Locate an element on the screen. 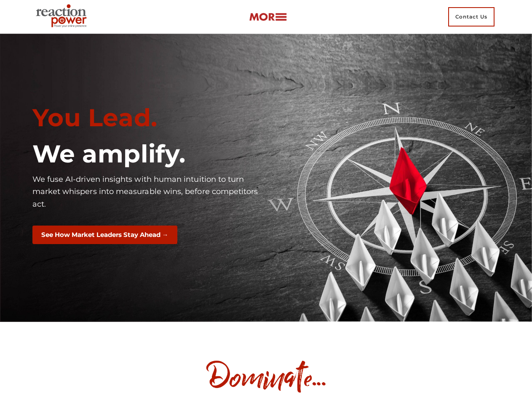  img: Executive Branding | Personal Branding Agency is located at coordinates (63, 17).